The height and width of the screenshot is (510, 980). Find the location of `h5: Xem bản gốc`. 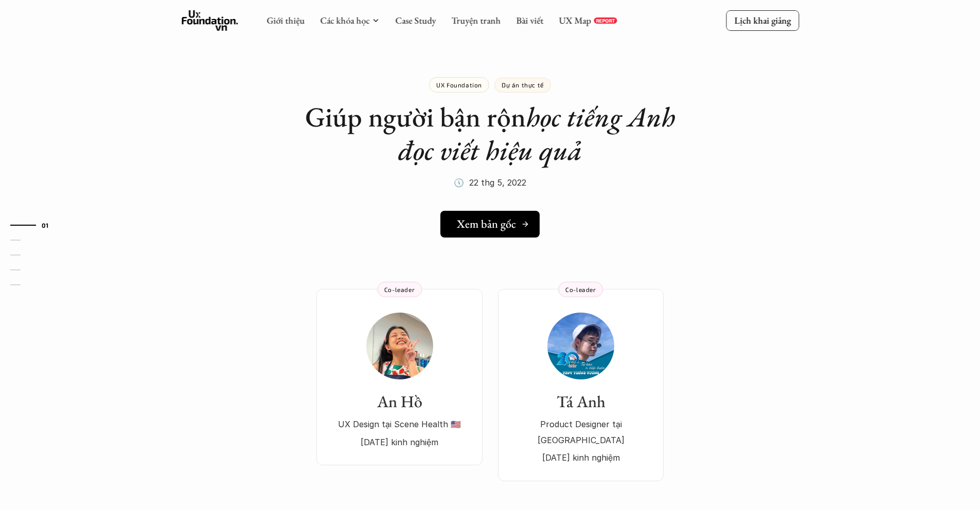

h5: Xem bản gốc is located at coordinates (486, 224).